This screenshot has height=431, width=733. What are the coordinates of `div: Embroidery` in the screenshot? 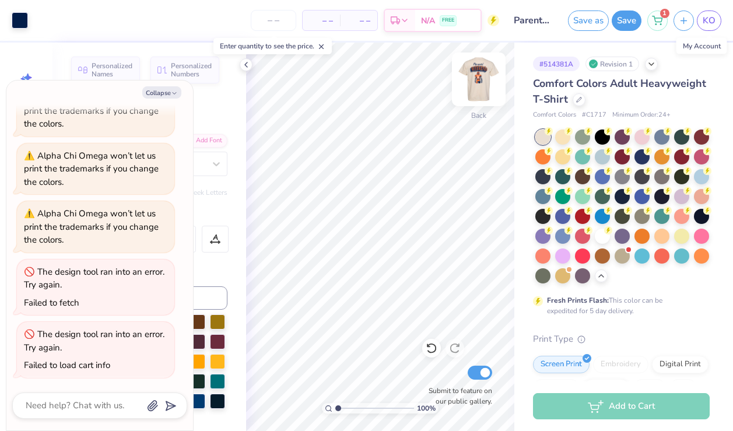 It's located at (620, 364).